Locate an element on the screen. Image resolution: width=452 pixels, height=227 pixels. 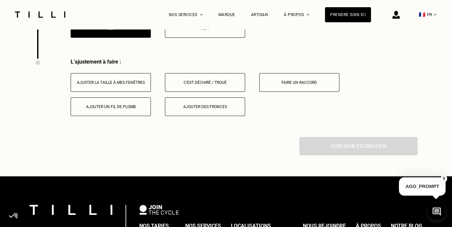
img: logo Tilli is located at coordinates (71, 210).